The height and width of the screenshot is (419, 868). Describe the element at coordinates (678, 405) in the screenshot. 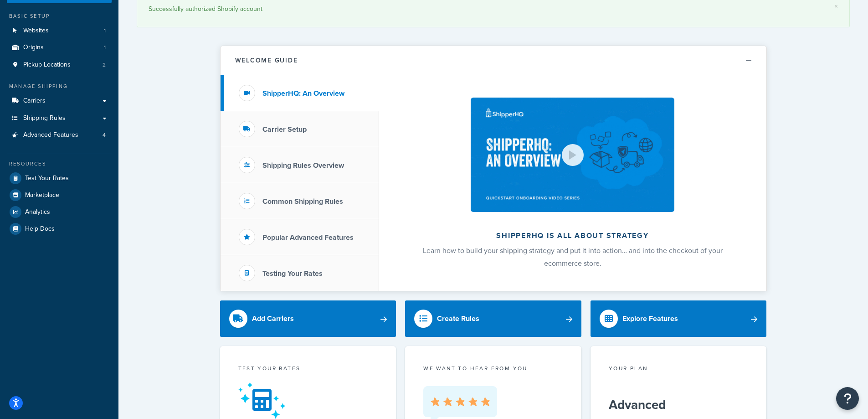

I see `h5: Advanced` at that location.